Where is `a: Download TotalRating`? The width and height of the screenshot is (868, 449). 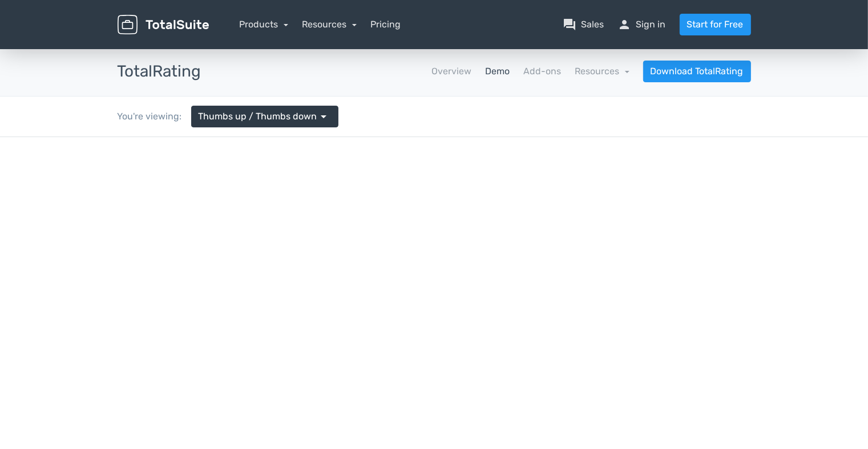 a: Download TotalRating is located at coordinates (697, 72).